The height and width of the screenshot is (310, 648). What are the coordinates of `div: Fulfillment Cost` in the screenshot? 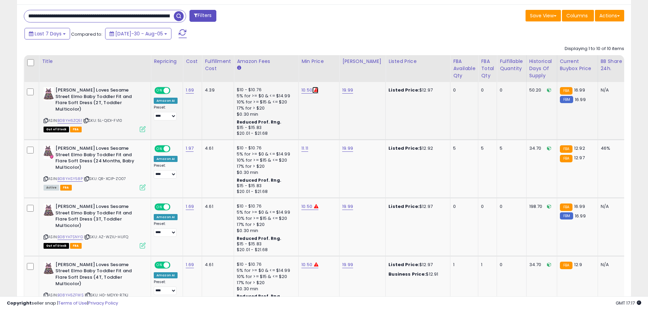 It's located at (218, 65).